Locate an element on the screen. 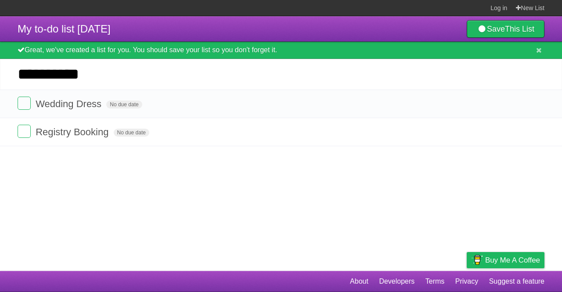  span: Buy me a coffee is located at coordinates (513, 260).